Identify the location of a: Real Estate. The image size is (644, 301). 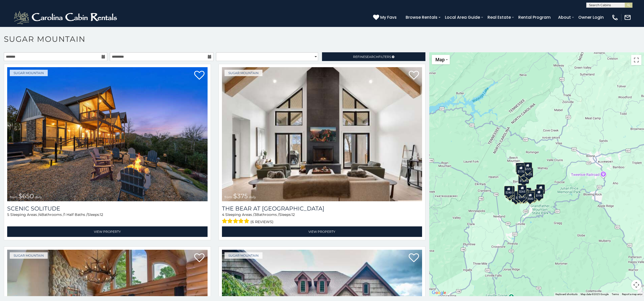
(499, 17).